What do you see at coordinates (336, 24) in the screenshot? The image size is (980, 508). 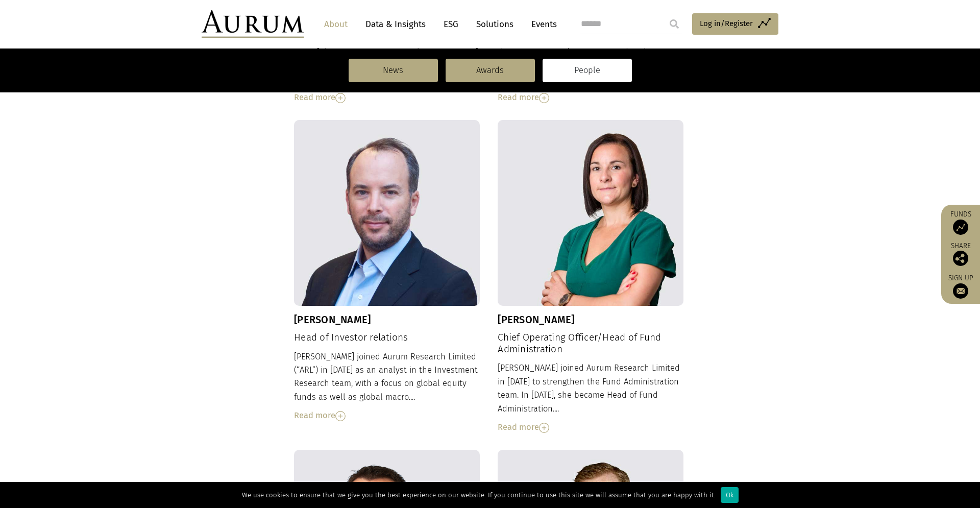 I see `a: About` at bounding box center [336, 24].